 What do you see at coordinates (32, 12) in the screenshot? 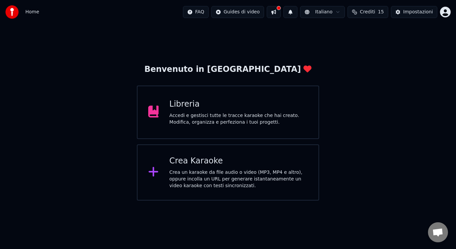
I see `nav: breadcrumb` at bounding box center [32, 12].